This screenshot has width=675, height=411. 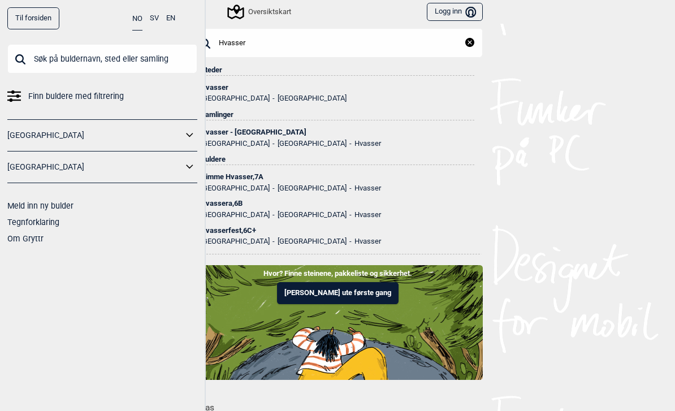 What do you see at coordinates (337, 67) in the screenshot?
I see `div: Steder` at bounding box center [337, 67].